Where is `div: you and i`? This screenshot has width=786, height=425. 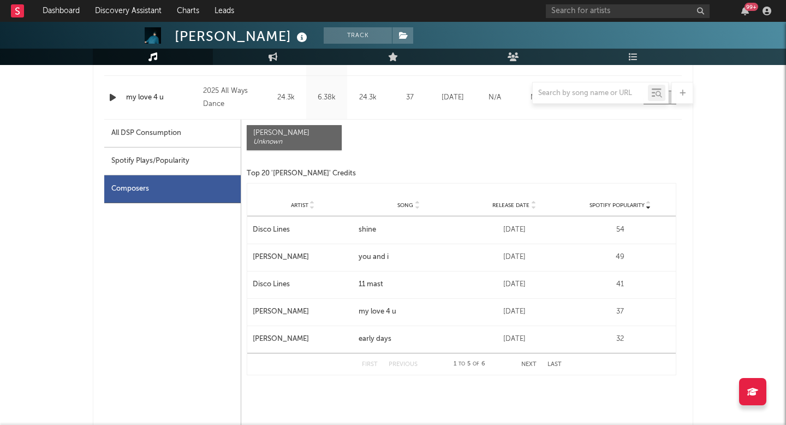 div: you and i is located at coordinates (409, 257).